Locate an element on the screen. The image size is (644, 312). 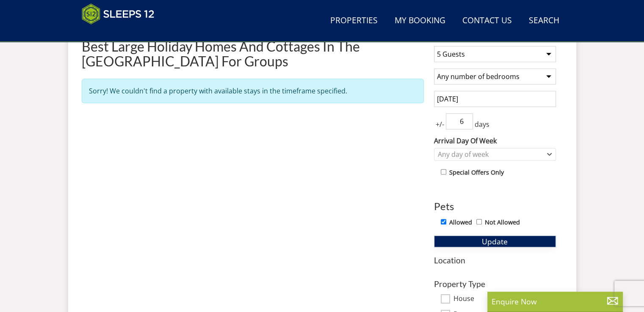
span: Update is located at coordinates (494, 242).